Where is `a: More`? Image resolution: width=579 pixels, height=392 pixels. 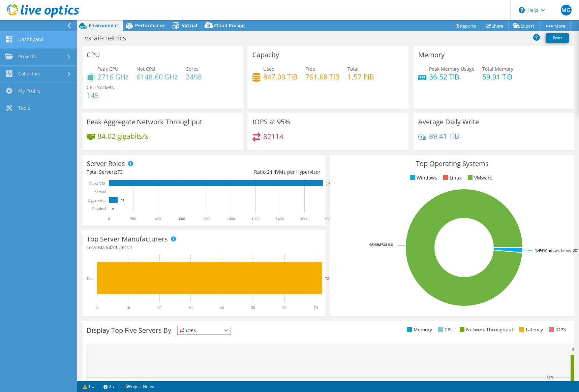
a: More is located at coordinates (555, 26).